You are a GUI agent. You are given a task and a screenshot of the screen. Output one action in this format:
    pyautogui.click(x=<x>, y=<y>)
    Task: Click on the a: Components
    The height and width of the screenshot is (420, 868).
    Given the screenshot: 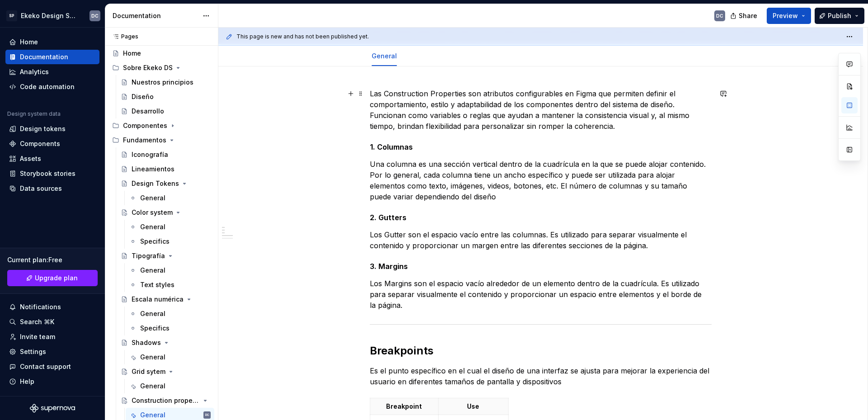 What is the action you would take?
    pyautogui.click(x=52, y=144)
    